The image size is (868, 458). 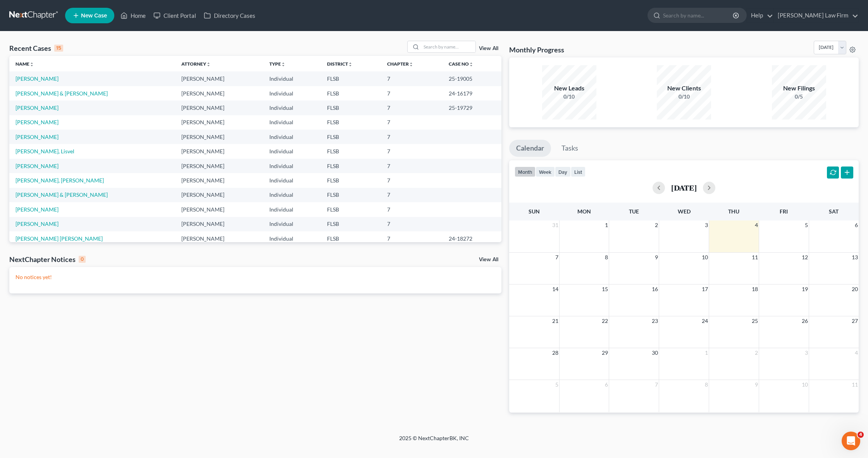 What do you see at coordinates (799, 88) in the screenshot?
I see `div: New Filings` at bounding box center [799, 88].